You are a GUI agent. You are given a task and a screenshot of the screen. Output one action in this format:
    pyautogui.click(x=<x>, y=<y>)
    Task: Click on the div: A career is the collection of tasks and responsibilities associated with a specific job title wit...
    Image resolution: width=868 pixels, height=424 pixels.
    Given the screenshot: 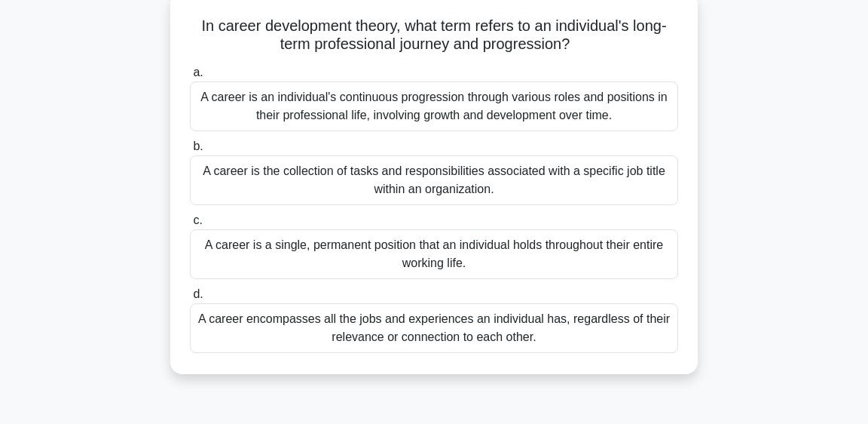 What is the action you would take?
    pyautogui.click(x=434, y=180)
    